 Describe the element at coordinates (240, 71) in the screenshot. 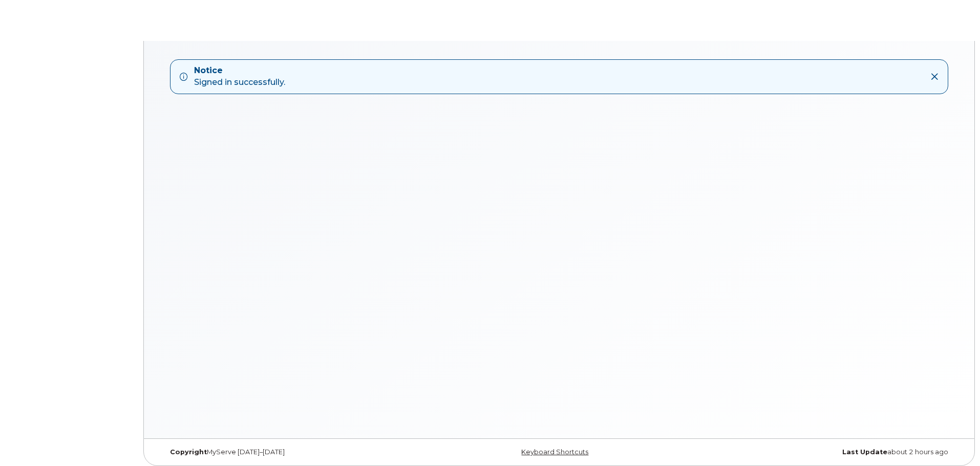

I see `strong: Notice` at that location.